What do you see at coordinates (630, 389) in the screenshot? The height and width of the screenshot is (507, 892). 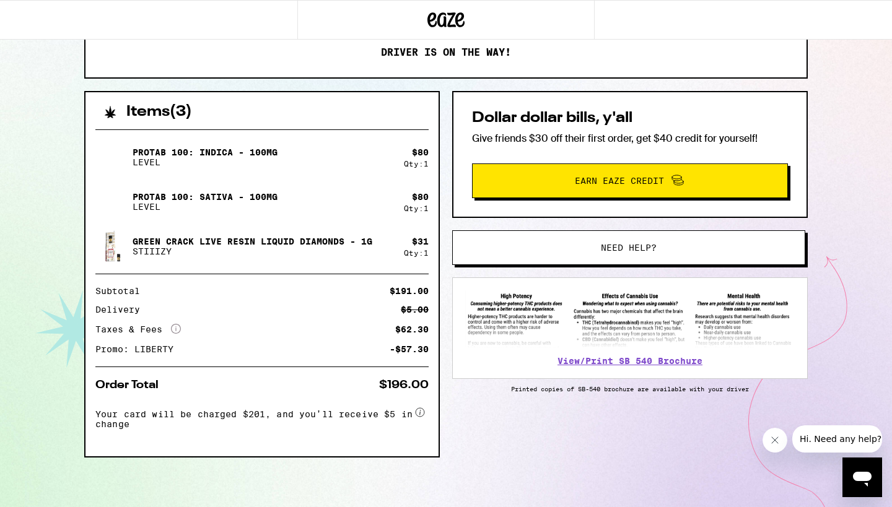 I see `p: Printed copies of SB-540 brochure are available with your driver` at bounding box center [630, 389].